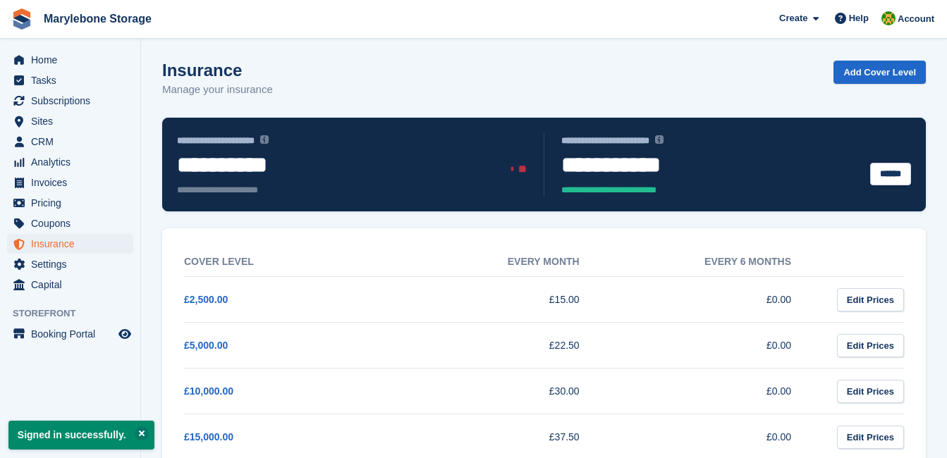  Describe the element at coordinates (73, 121) in the screenshot. I see `span: Sites` at that location.